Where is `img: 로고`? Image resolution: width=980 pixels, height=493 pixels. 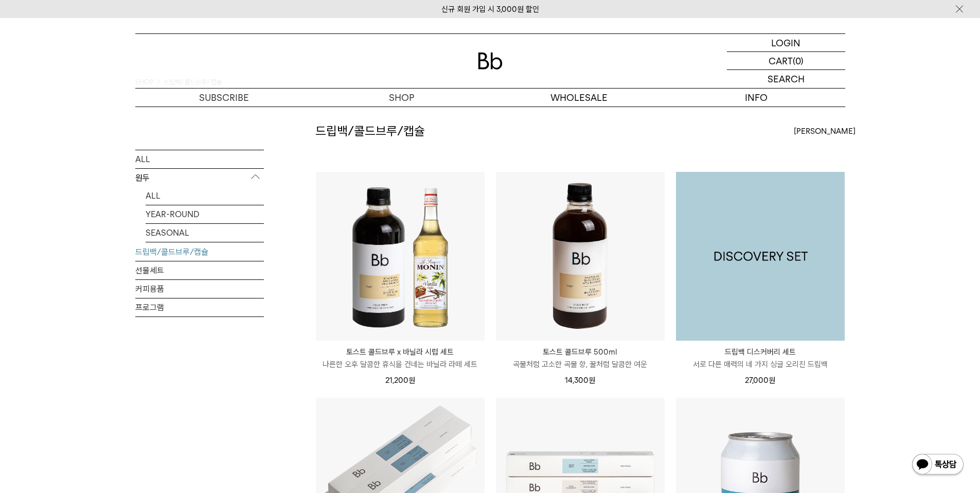 img: 로고 is located at coordinates (490, 61).